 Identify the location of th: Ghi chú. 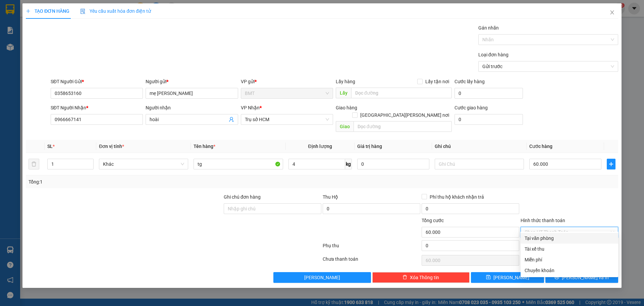
(479, 146).